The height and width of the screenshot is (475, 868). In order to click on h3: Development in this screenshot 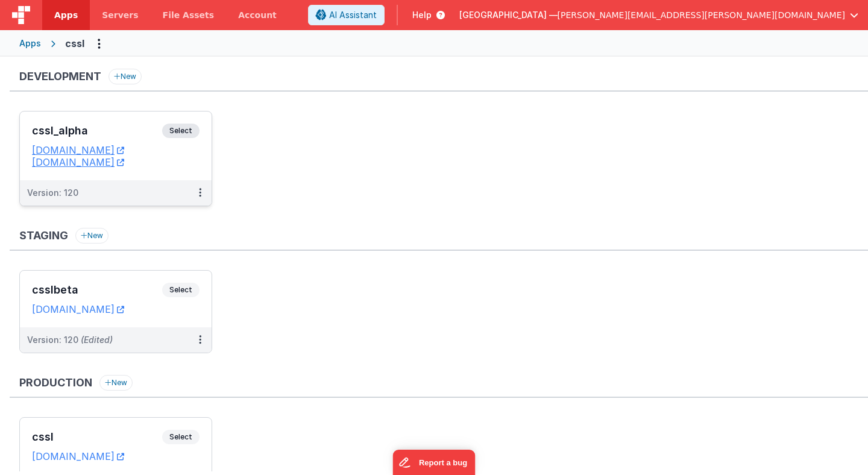, I will do `click(61, 77)`.